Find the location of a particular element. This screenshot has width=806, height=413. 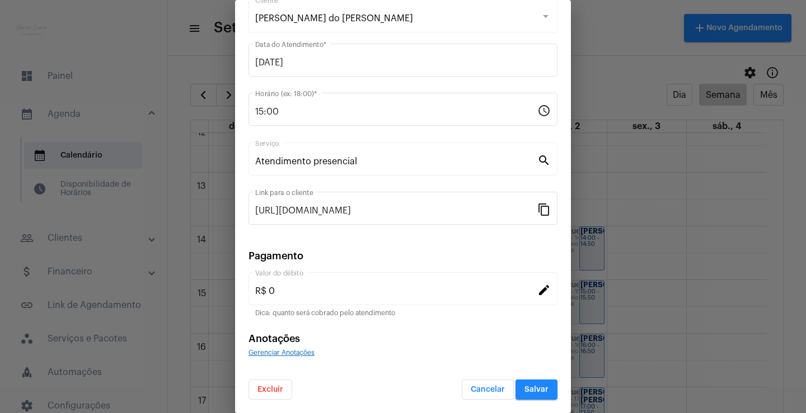

span: Anotações is located at coordinates (274, 339).